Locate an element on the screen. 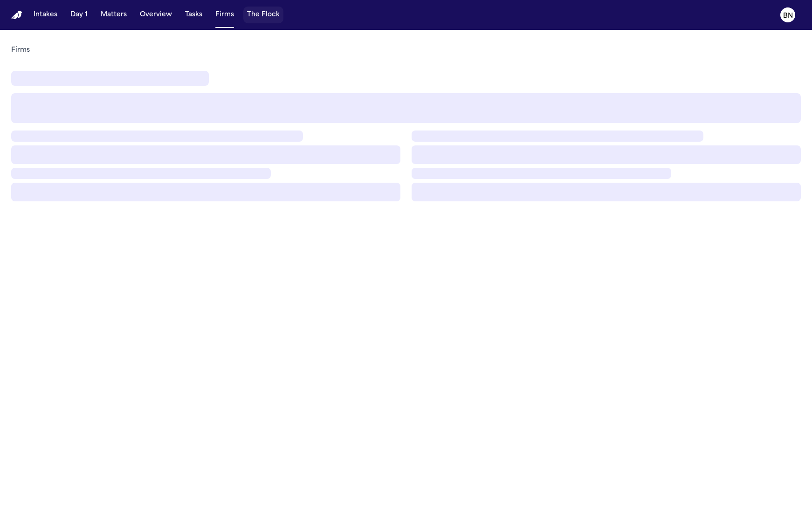 This screenshot has width=812, height=529. a: The Flock is located at coordinates (263, 15).